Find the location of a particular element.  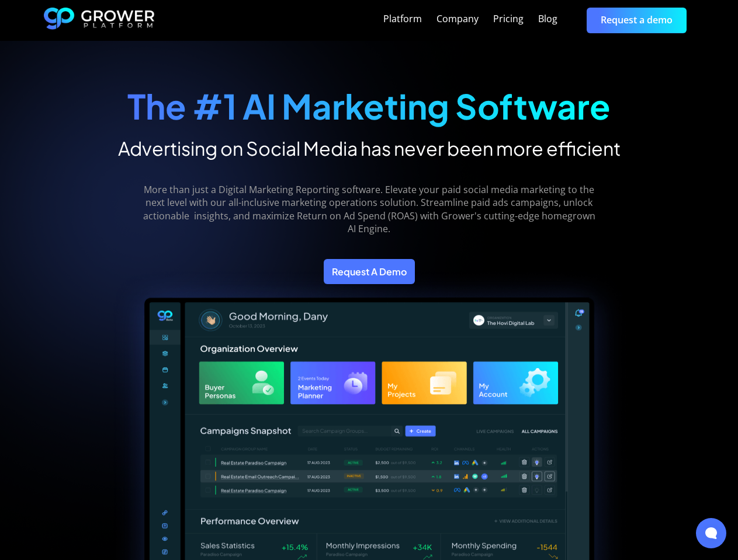

div: Company is located at coordinates (458, 19).